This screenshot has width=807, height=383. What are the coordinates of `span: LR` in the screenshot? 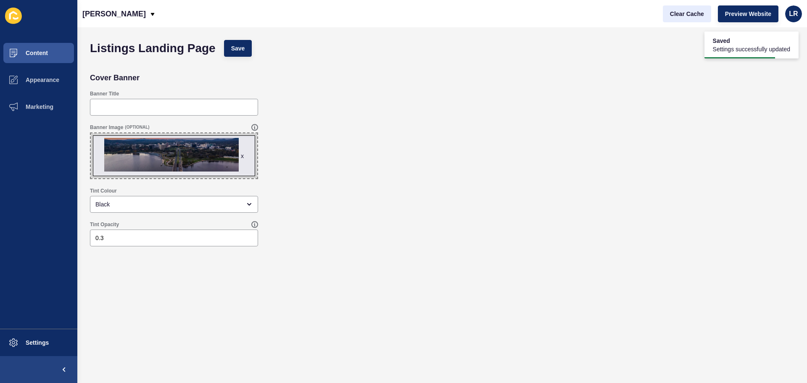 It's located at (793, 14).